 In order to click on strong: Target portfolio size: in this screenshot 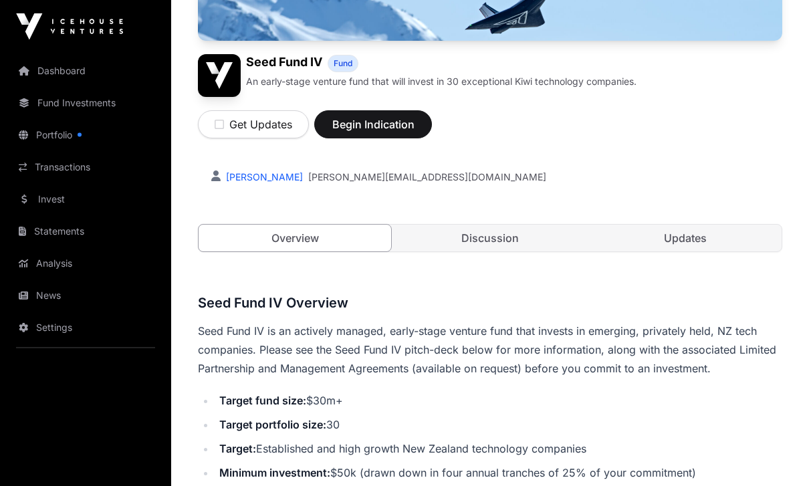, I will do `click(273, 425)`.